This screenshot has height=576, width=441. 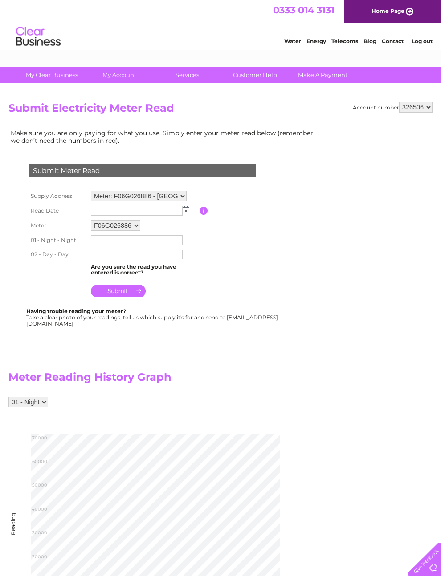 What do you see at coordinates (220, 110) in the screenshot?
I see `h2: Submit Electricity Meter Read` at bounding box center [220, 110].